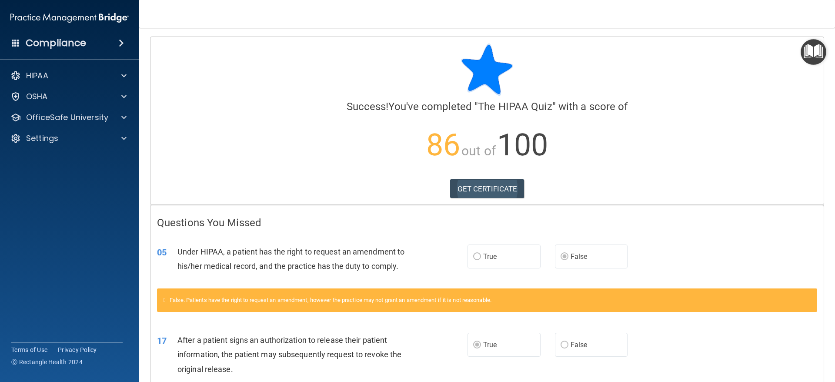 The image size is (835, 382). I want to click on h4: Compliance, so click(56, 43).